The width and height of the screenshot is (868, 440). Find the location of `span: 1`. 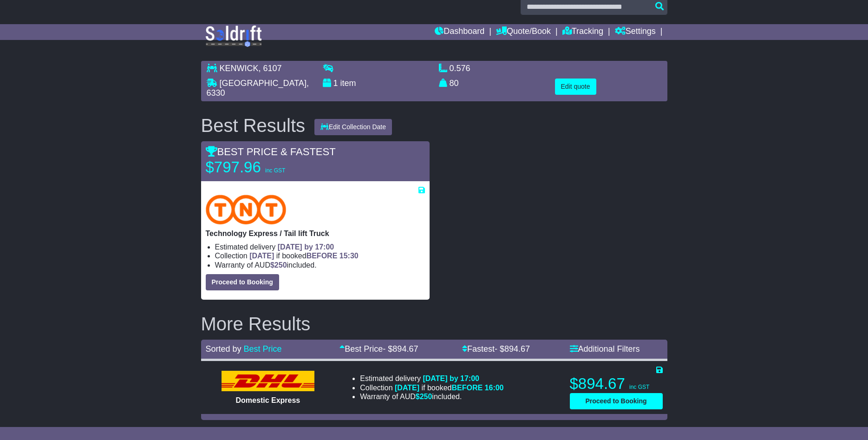

span: 1 is located at coordinates (336, 83).